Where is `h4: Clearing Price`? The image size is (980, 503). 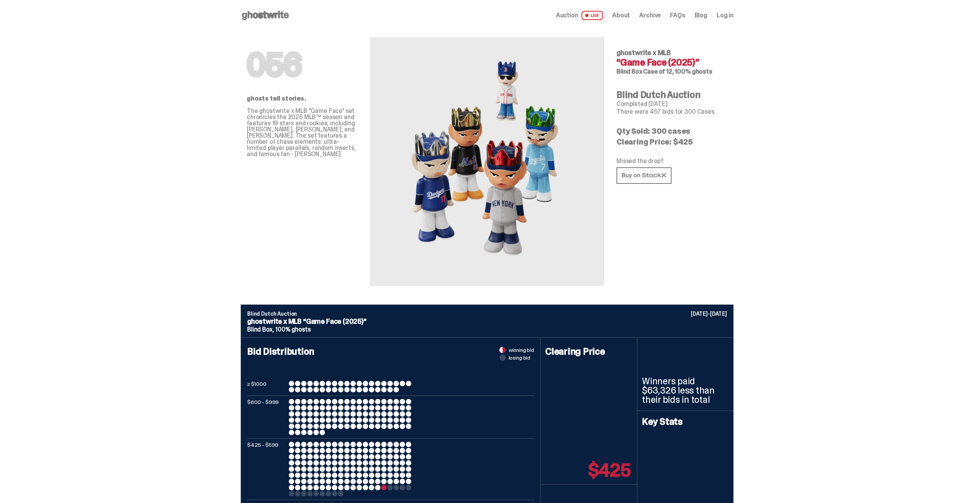 h4: Clearing Price is located at coordinates (589, 351).